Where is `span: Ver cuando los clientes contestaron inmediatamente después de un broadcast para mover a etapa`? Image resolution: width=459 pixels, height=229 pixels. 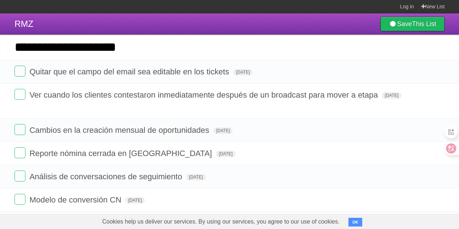 span: Ver cuando los clientes contestaron inmediatamente después de un broadcast para mover a etapa is located at coordinates (204, 95).